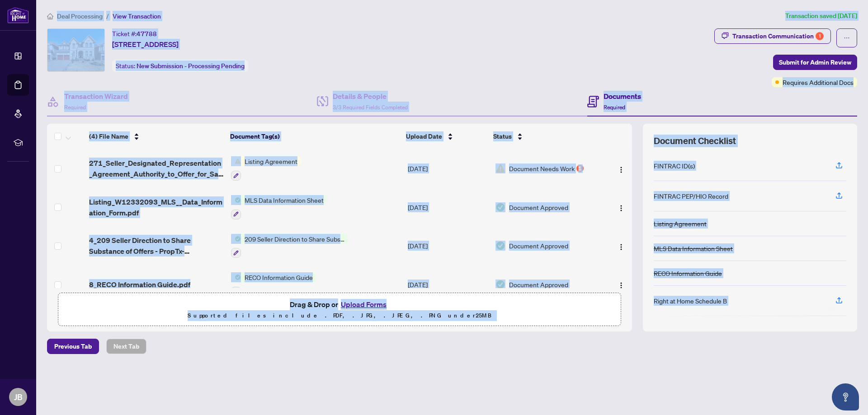 Image resolution: width=868 pixels, height=415 pixels. I want to click on span: New Submission - Processing Pending, so click(190, 66).